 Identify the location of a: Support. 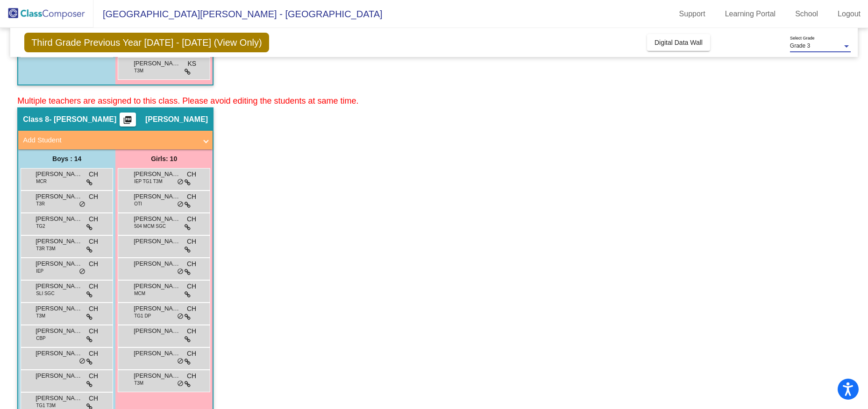
(692, 14).